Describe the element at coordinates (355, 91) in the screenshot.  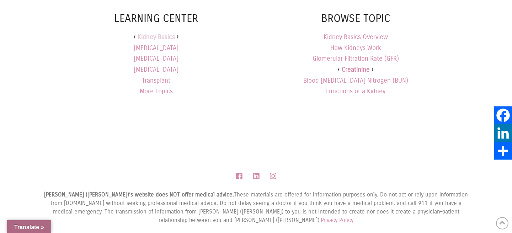
I see `a: Functions of a Kidney` at that location.